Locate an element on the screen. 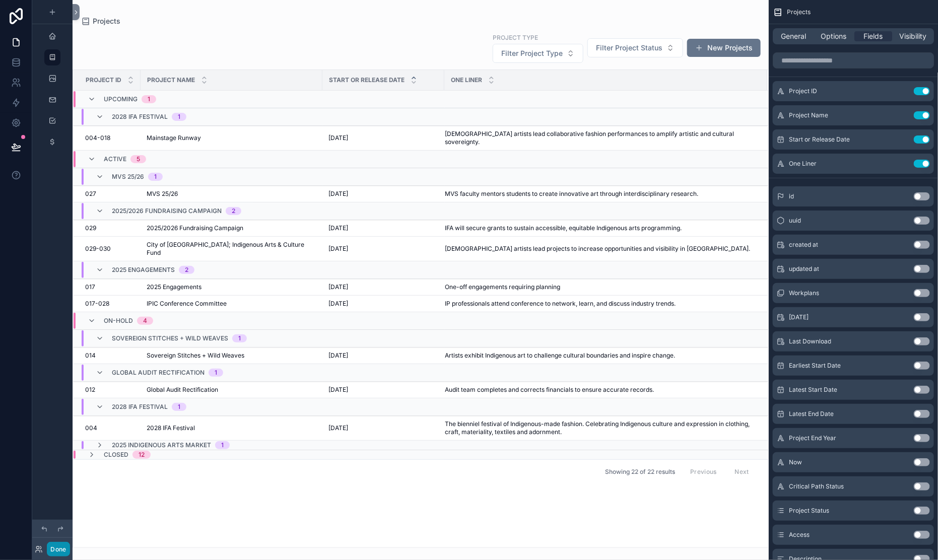 The width and height of the screenshot is (938, 560). div: 12 is located at coordinates (141, 455).